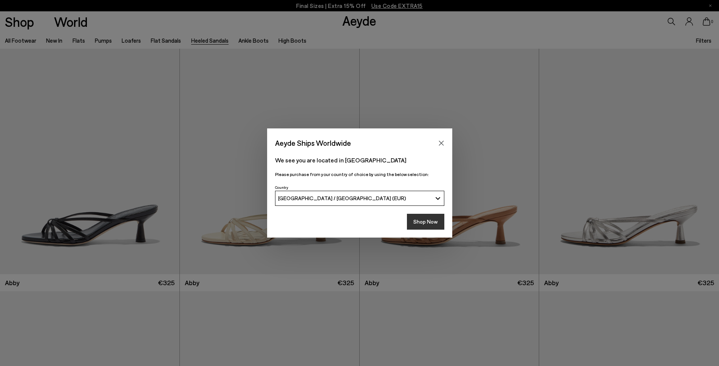 This screenshot has width=719, height=366. What do you see at coordinates (425, 222) in the screenshot?
I see `button: Shop Now` at bounding box center [425, 222].